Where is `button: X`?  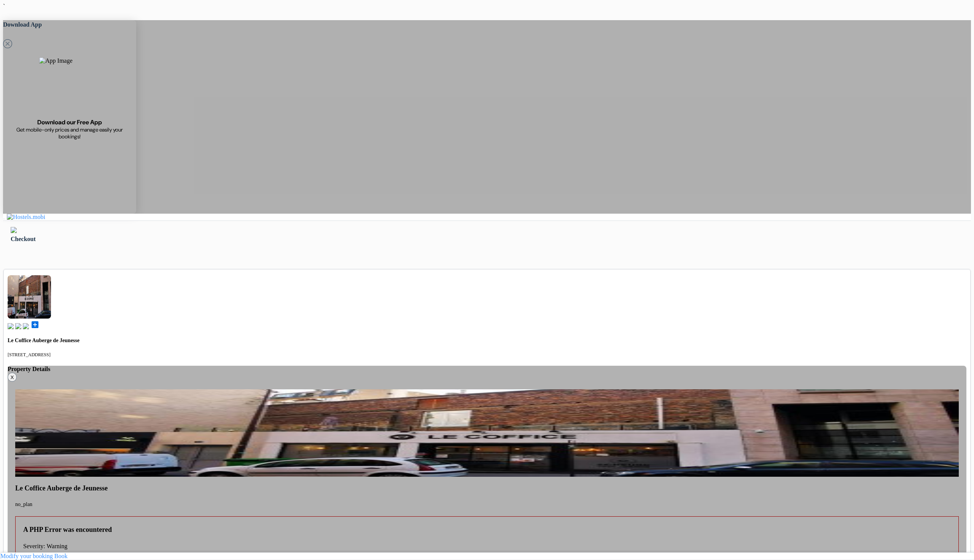 button: X is located at coordinates (12, 377).